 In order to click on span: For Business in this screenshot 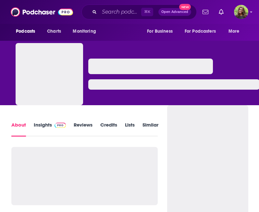, I will do `click(160, 31)`.